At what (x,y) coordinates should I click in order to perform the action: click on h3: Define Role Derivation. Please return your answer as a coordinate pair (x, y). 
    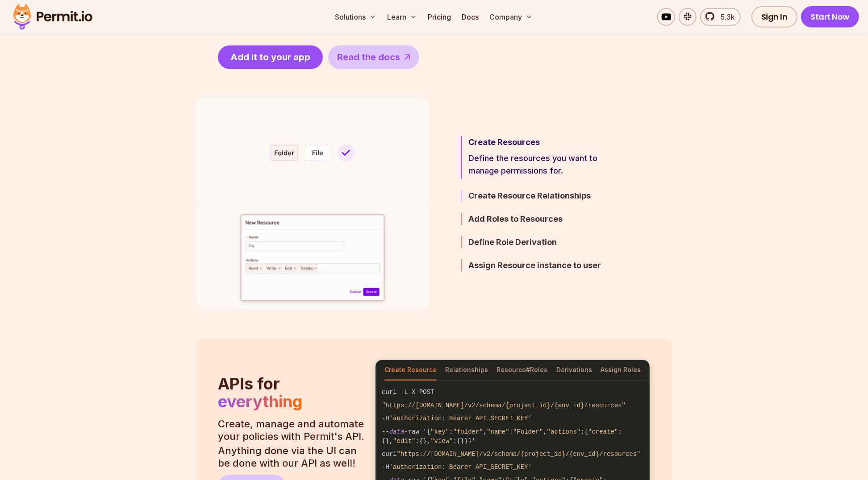
    Looking at the image, I should click on (546, 242).